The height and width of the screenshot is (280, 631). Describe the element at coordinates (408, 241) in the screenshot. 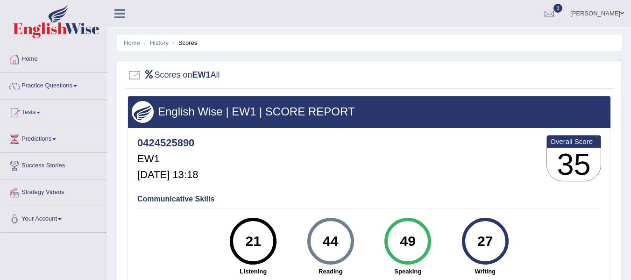

I see `div: 49` at that location.